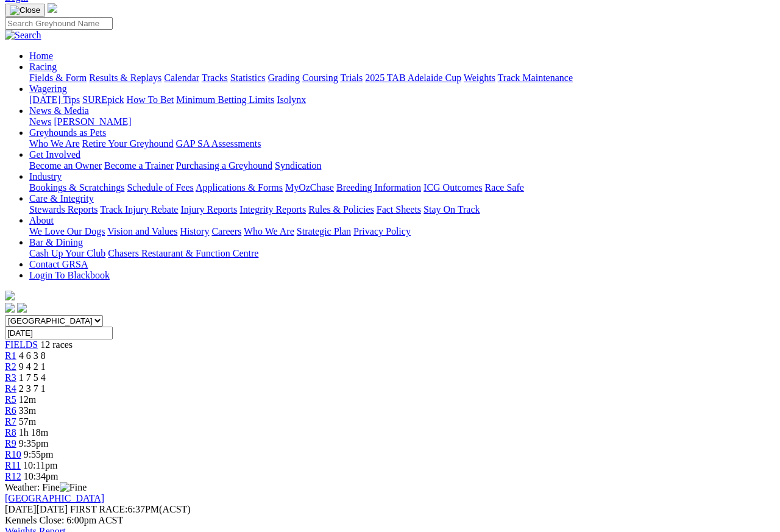  Describe the element at coordinates (11, 410) in the screenshot. I see `a: R6` at that location.